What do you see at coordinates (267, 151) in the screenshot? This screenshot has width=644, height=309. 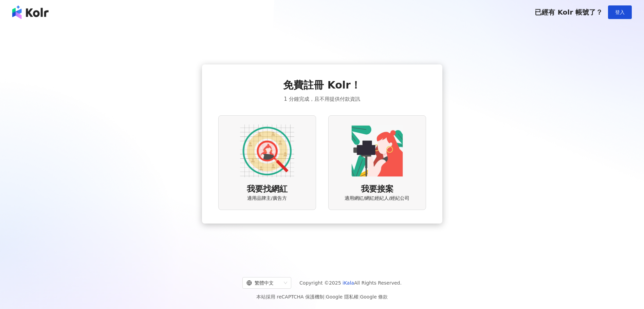 I see `img: AD identity option` at bounding box center [267, 151].